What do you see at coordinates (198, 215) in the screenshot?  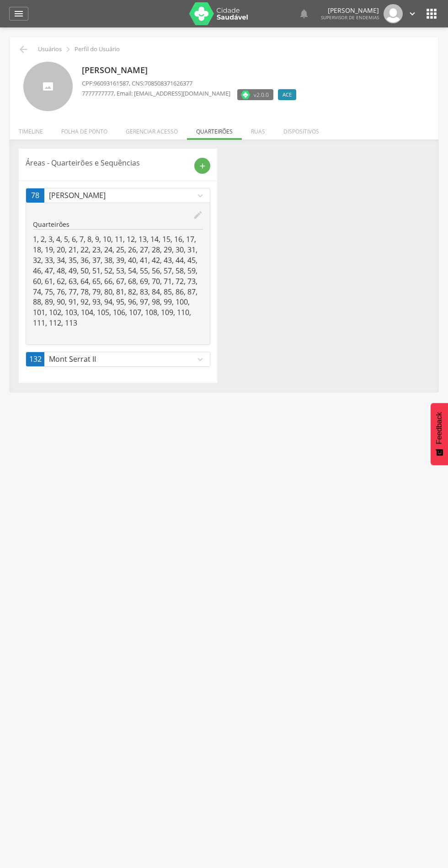 I see `i: edit` at bounding box center [198, 215].